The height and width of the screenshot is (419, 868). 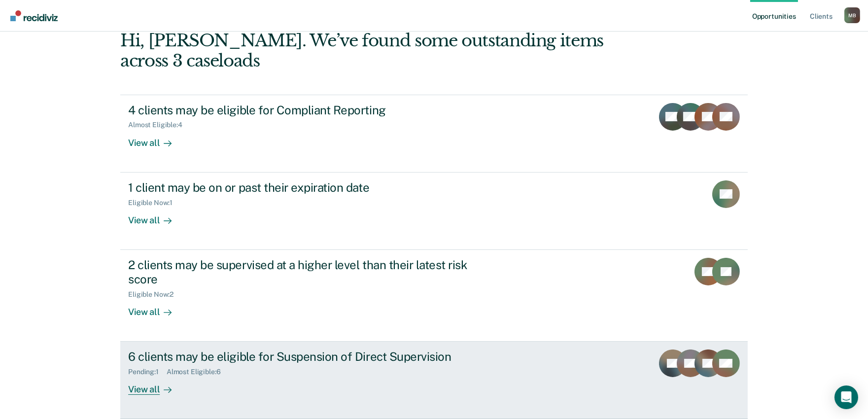 What do you see at coordinates (434, 133) in the screenshot?
I see `a: 4 clients may be eligible for Compliant ReportingAlmost Eligible:4View all` at bounding box center [434, 133].